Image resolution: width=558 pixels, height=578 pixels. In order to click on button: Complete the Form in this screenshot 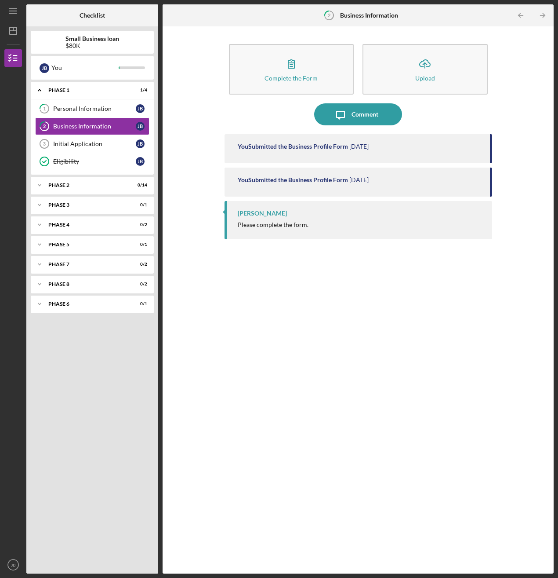, I will do `click(292, 69)`.